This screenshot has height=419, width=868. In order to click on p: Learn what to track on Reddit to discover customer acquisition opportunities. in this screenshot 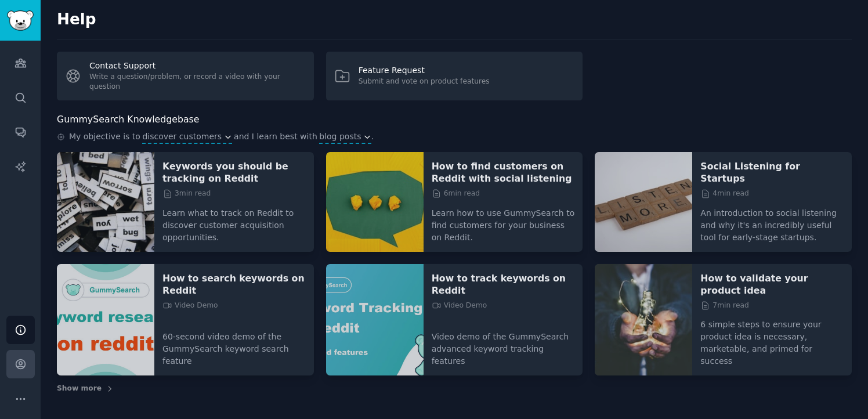, I will do `click(234, 222)`.